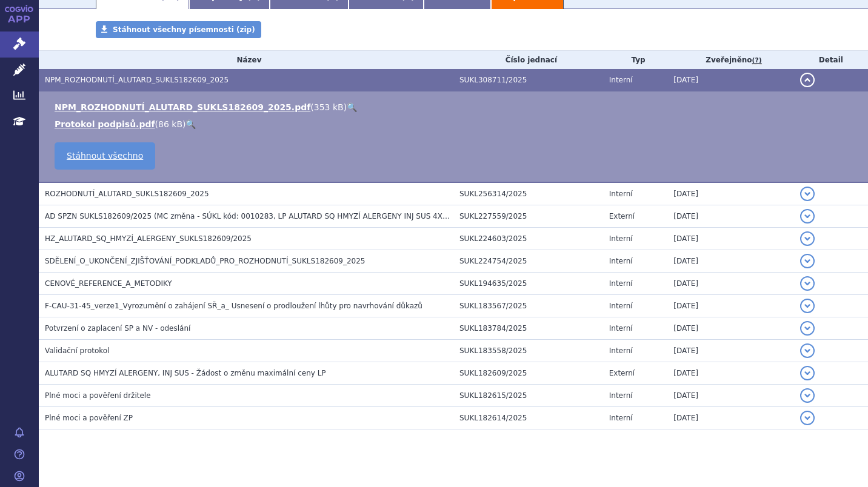  Describe the element at coordinates (528, 194) in the screenshot. I see `td: SUKL256314/2025` at that location.